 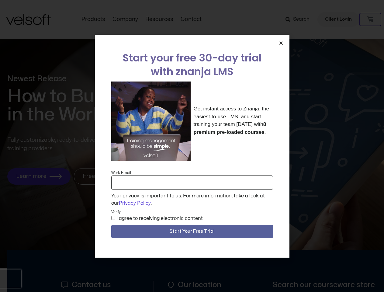 What do you see at coordinates (192, 231) in the screenshot?
I see `button: Start Your Free Trial` at bounding box center [192, 231].